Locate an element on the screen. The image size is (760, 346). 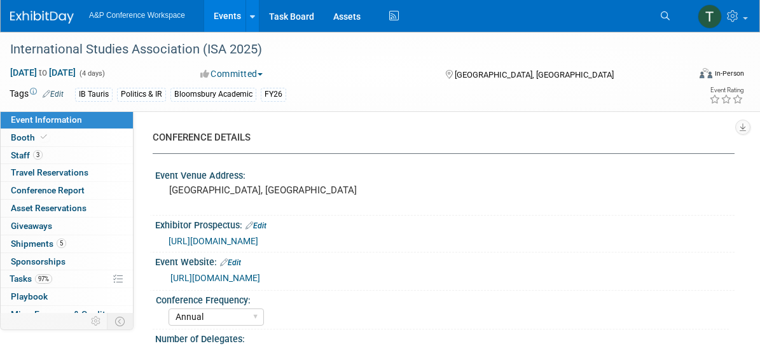
span: Staff is located at coordinates (27, 155).